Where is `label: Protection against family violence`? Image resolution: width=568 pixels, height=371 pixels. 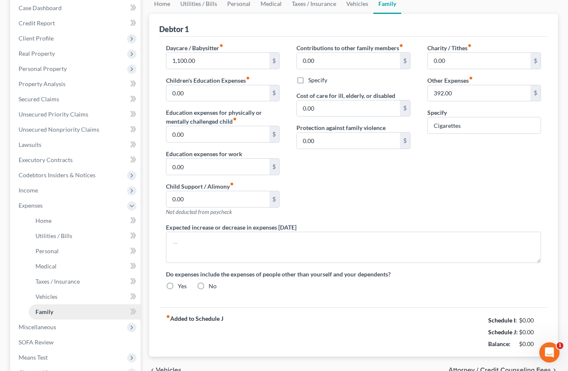 label: Protection against family violence is located at coordinates (341, 128).